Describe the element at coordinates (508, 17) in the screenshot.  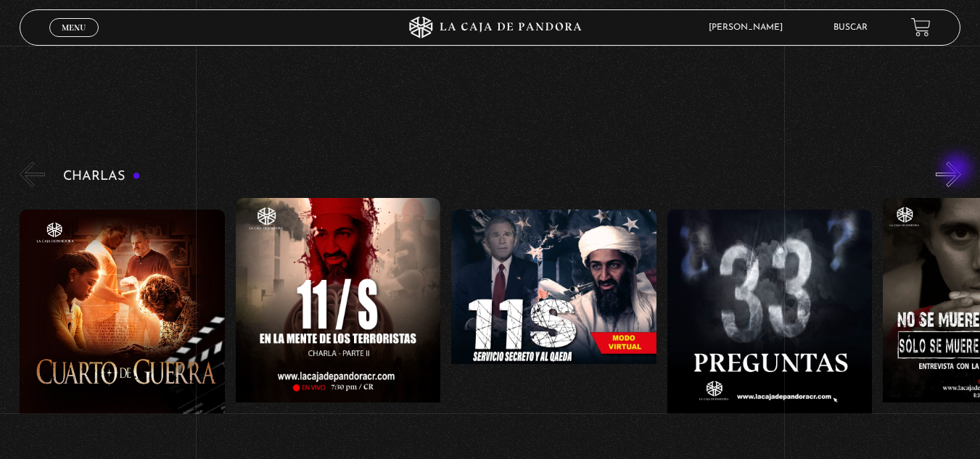
I see `p: Categorías de videos:` at that location.